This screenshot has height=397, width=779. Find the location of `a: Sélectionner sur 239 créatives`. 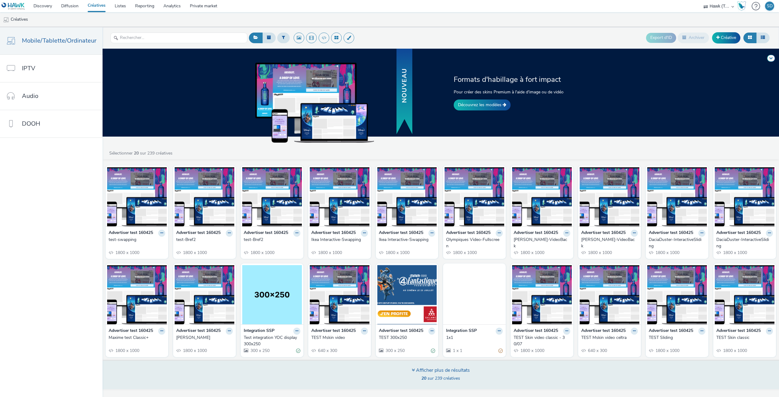

a: Sélectionner sur 239 créatives is located at coordinates (142, 153).